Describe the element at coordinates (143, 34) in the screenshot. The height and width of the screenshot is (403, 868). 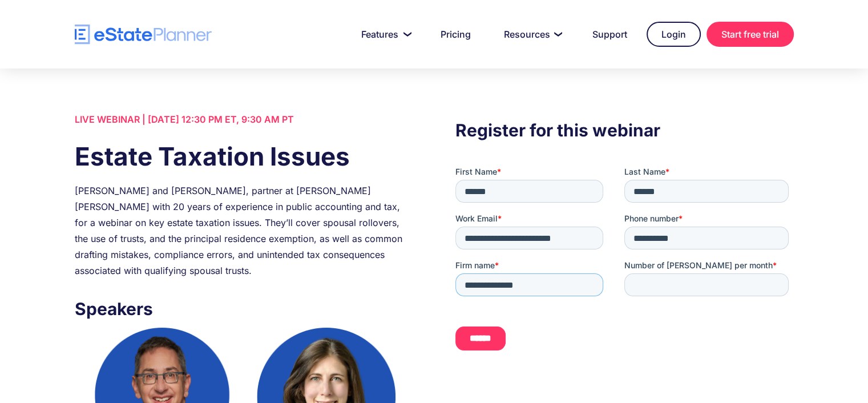
I see `a: home` at that location.